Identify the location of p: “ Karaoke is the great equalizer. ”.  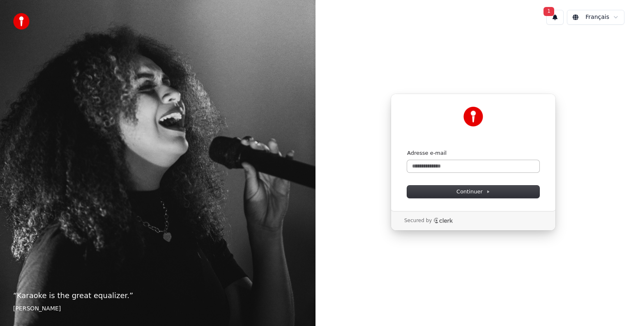
(158, 296).